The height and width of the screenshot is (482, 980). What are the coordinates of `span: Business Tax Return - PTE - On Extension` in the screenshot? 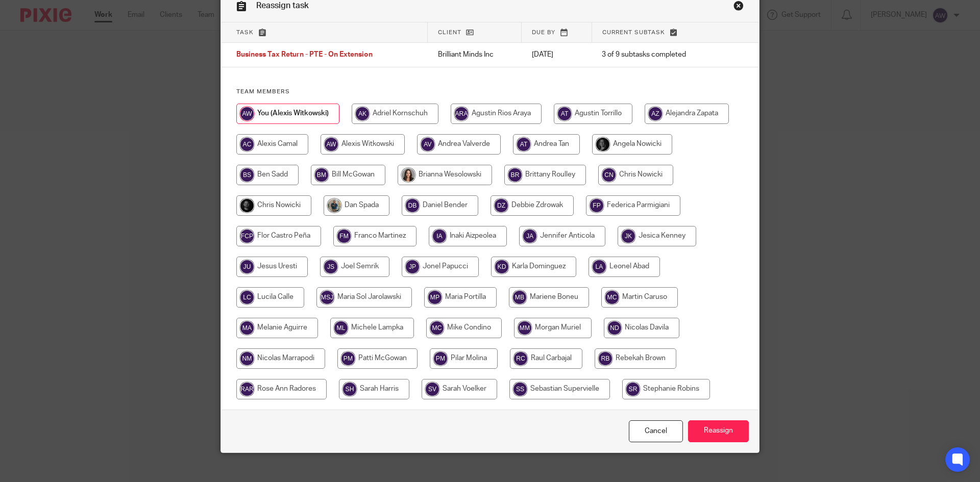 It's located at (305, 55).